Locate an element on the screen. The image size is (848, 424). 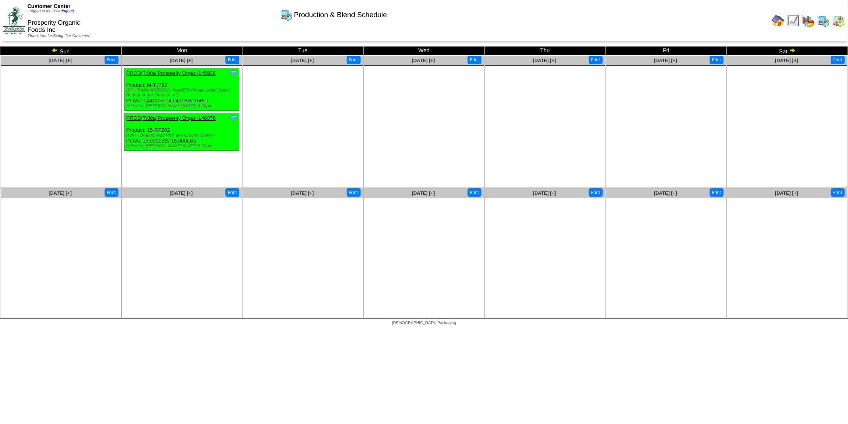
img: home.gif is located at coordinates (778, 21).